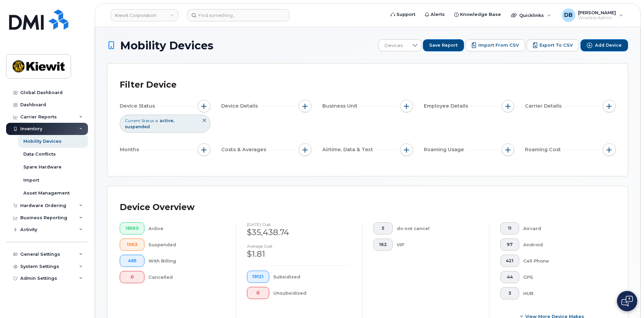 Image resolution: width=644 pixels, height=318 pixels. I want to click on div: Cell Phone, so click(564, 261).